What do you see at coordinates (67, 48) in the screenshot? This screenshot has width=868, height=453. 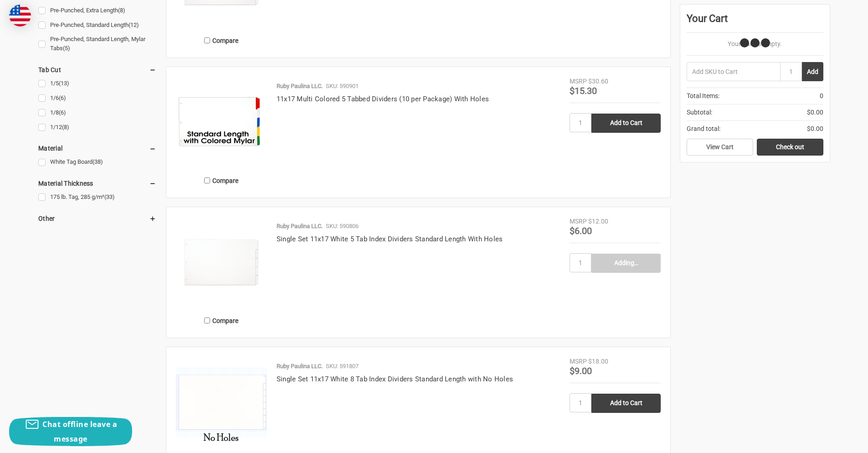 I see `span: (5)` at bounding box center [67, 48].